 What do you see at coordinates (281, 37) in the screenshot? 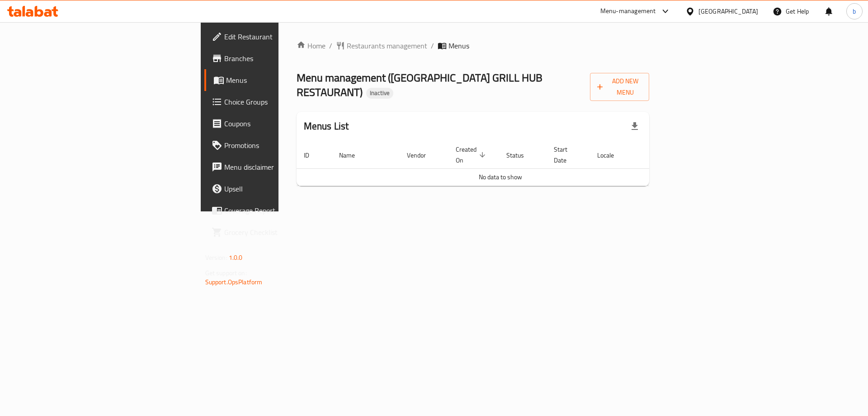
I see `span: Edit Restaurant` at bounding box center [281, 37].